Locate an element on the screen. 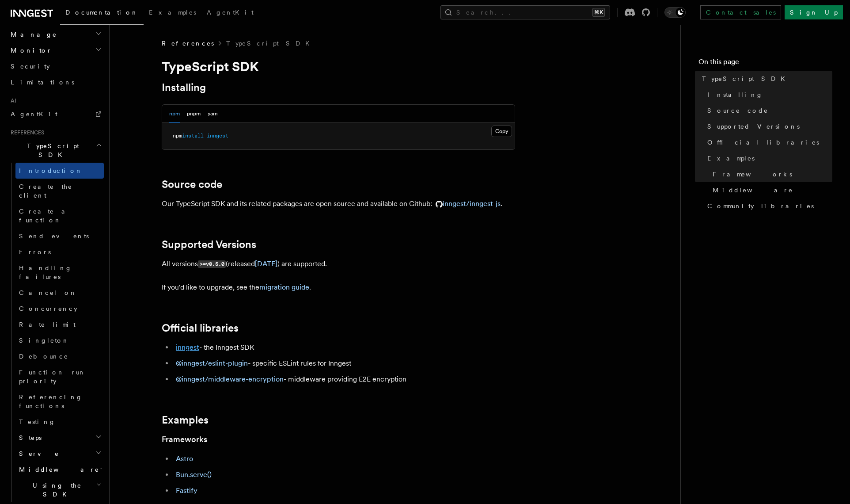 This screenshot has width=850, height=504. span: Referencing functions is located at coordinates (51, 401).